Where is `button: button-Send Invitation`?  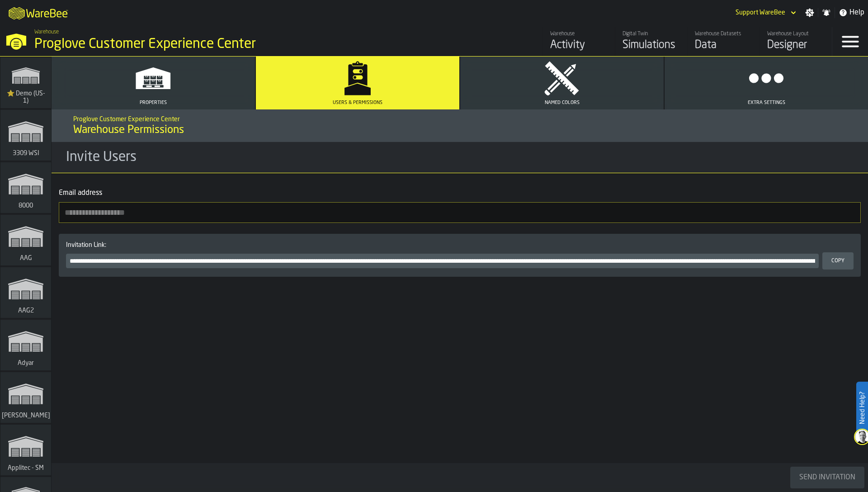
button: button-Send Invitation is located at coordinates (827, 477).